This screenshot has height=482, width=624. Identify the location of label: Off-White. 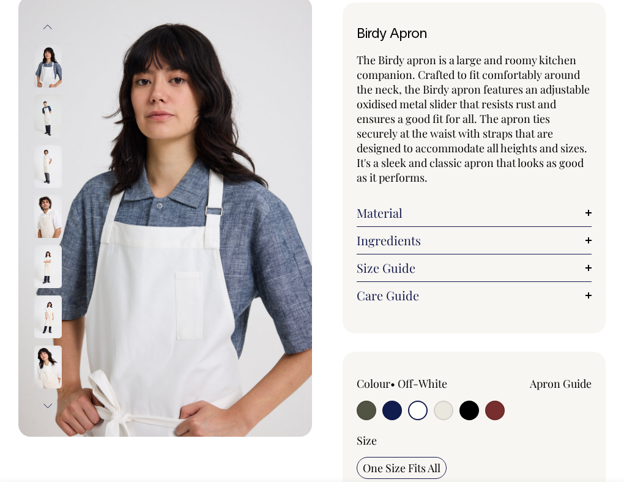
(422, 384).